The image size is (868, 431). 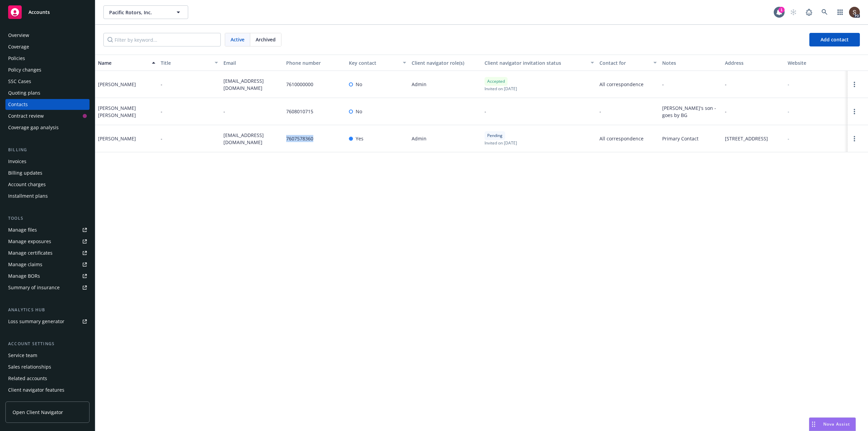 I want to click on a: Manage claims, so click(x=47, y=264).